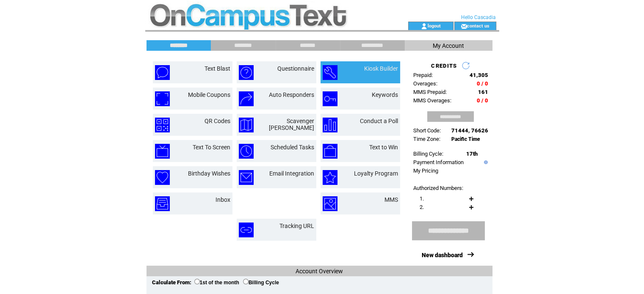 The height and width of the screenshot is (294, 644). Describe the element at coordinates (384, 147) in the screenshot. I see `a: Text to Win` at that location.